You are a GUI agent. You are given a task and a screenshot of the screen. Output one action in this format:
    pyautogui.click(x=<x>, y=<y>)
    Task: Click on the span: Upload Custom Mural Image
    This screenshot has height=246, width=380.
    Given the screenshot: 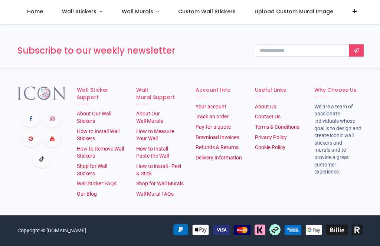 What is the action you would take?
    pyautogui.click(x=294, y=11)
    